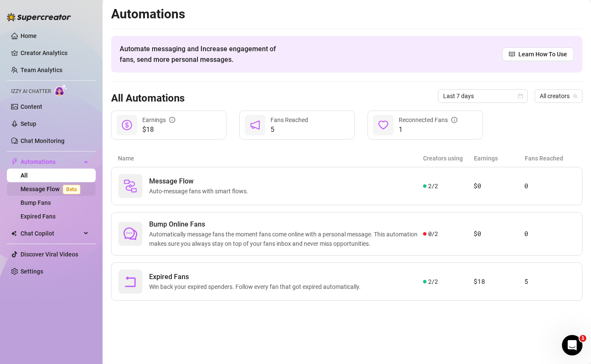 Image resolution: width=591 pixels, height=364 pixels. What do you see at coordinates (51, 234) in the screenshot?
I see `span: Chat Copilot` at bounding box center [51, 234].